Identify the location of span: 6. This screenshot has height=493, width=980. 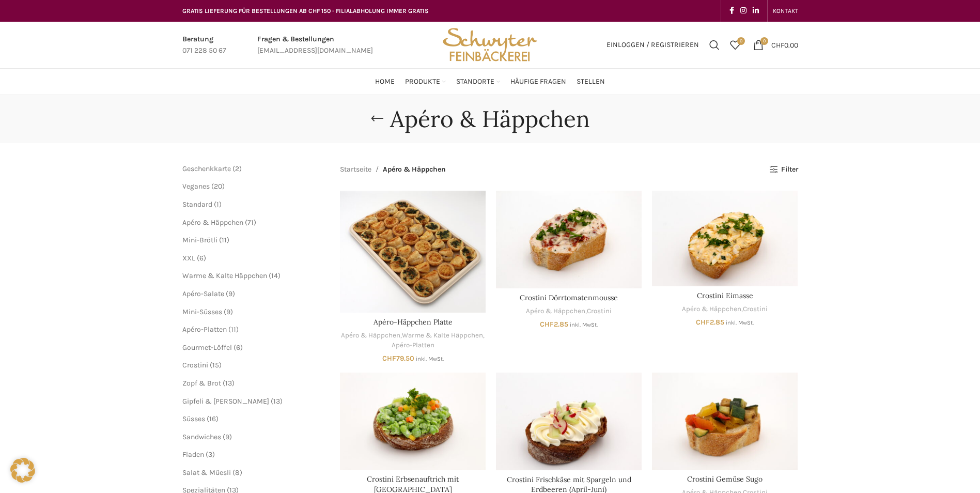
(201, 258).